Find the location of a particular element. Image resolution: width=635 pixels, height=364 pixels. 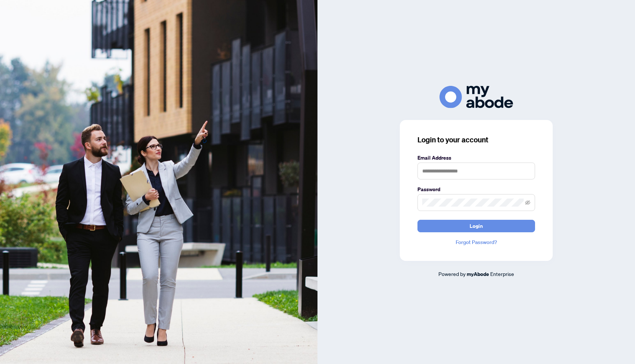

img: ma-logo is located at coordinates (476, 97).